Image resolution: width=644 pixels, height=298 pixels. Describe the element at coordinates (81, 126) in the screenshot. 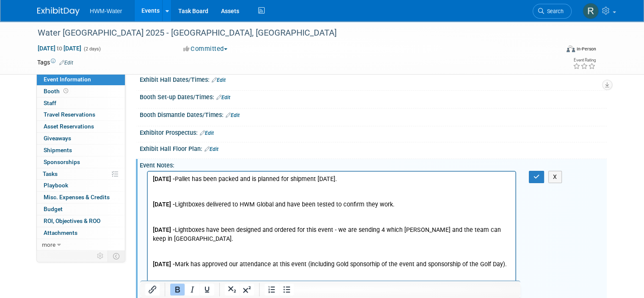

I see `a: Asset Reservations` at that location.